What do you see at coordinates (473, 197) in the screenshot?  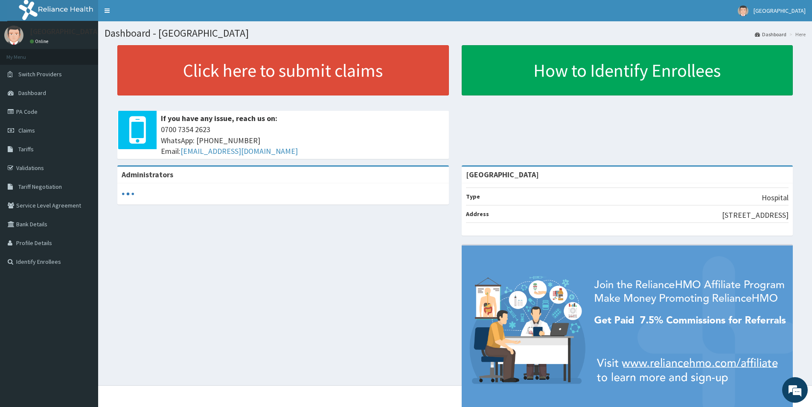 I see `b: Type` at bounding box center [473, 197].